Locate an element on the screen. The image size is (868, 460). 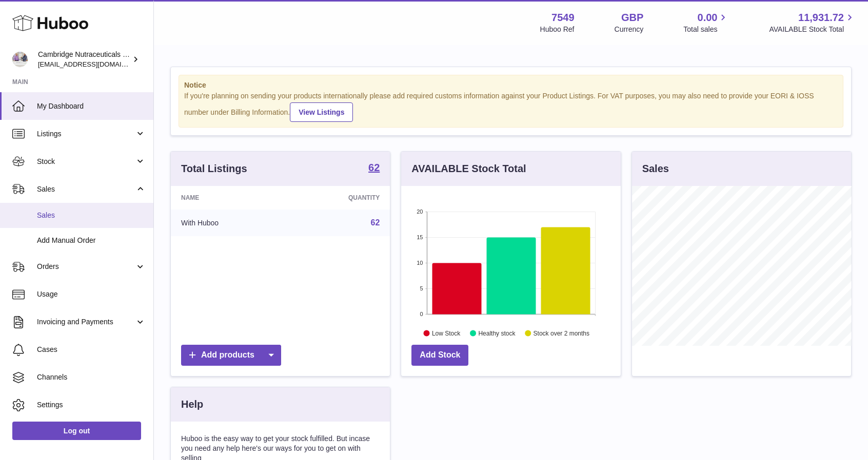
h3: Sales is located at coordinates (656, 169).